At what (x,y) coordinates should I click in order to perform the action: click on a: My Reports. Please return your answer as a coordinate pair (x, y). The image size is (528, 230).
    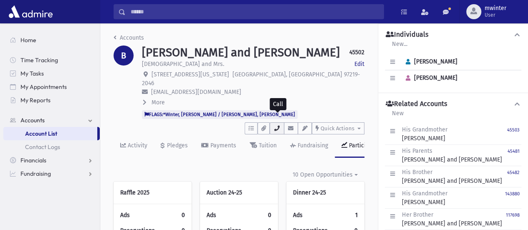
    Looking at the image, I should click on (51, 100).